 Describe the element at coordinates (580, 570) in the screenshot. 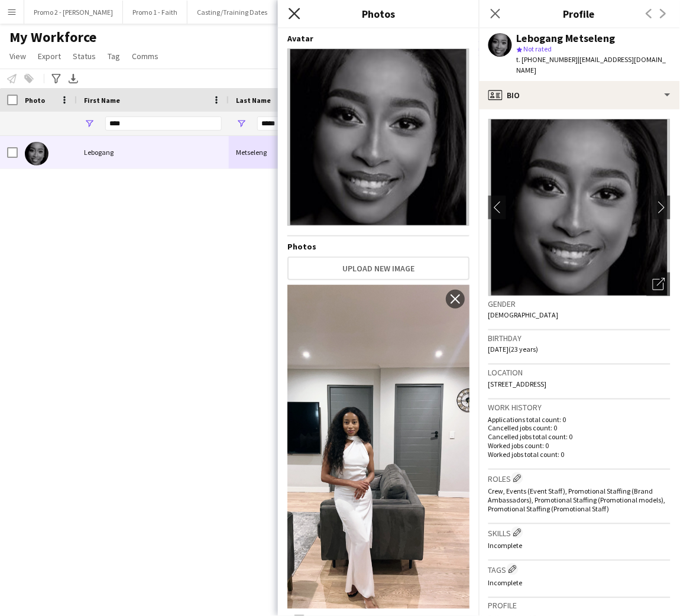

I see `h3: Tags` at that location.